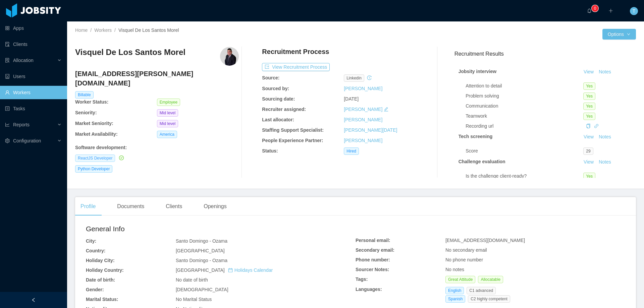 The height and width of the screenshot is (308, 644). Describe the element at coordinates (611, 10) in the screenshot. I see `i: icon: plus` at that location.